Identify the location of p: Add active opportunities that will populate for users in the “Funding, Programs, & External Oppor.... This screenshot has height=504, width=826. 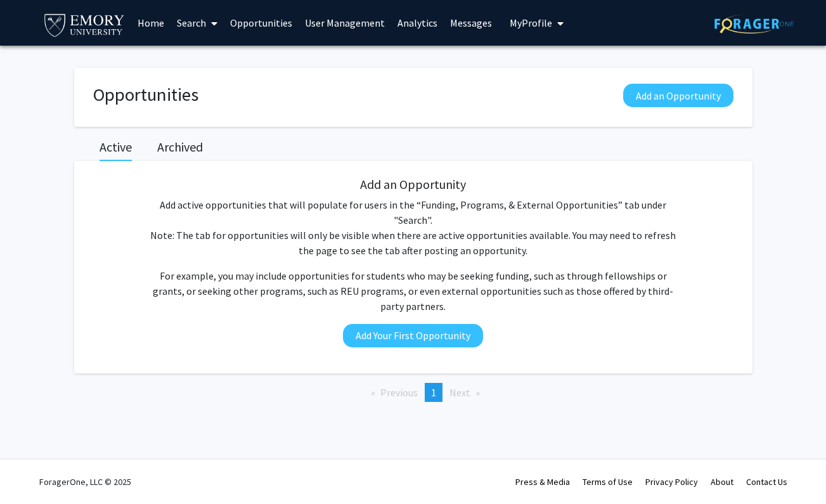
(412, 227).